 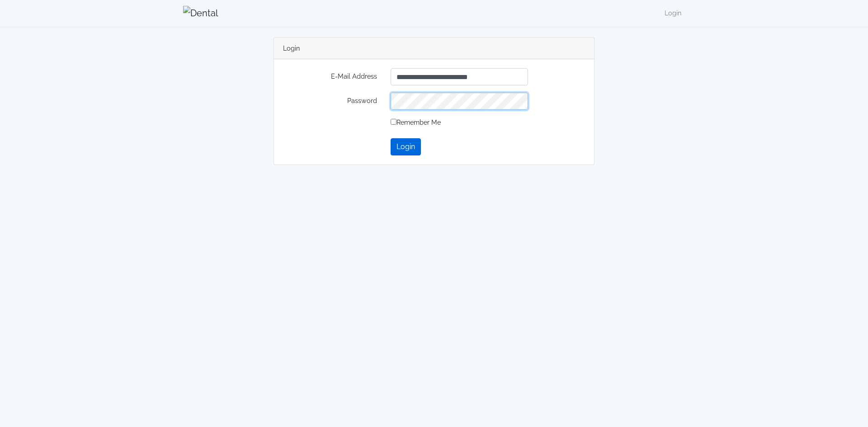 I want to click on label: Remember Me, so click(x=415, y=122).